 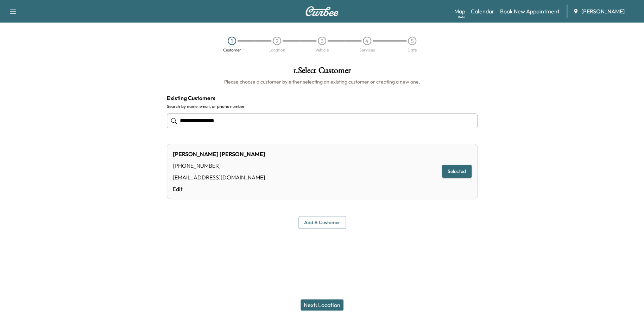 What do you see at coordinates (322, 41) in the screenshot?
I see `div: 3` at bounding box center [322, 41].